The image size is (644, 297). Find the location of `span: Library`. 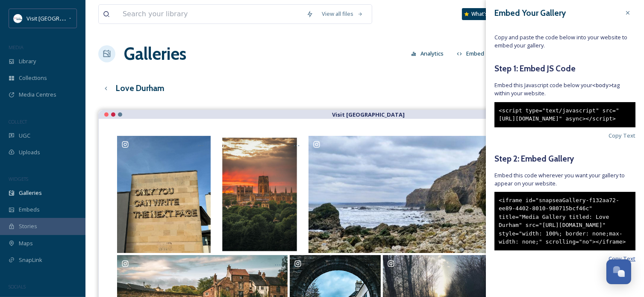

span: Library is located at coordinates (28, 61).